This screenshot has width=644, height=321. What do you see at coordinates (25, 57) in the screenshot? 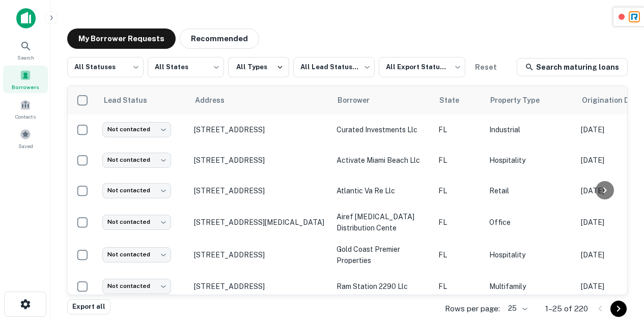
I see `span: Search` at bounding box center [25, 57].